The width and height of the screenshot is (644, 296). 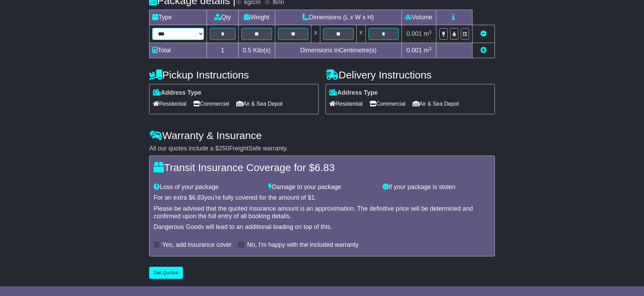 I want to click on td: Kilo(s), so click(x=257, y=50).